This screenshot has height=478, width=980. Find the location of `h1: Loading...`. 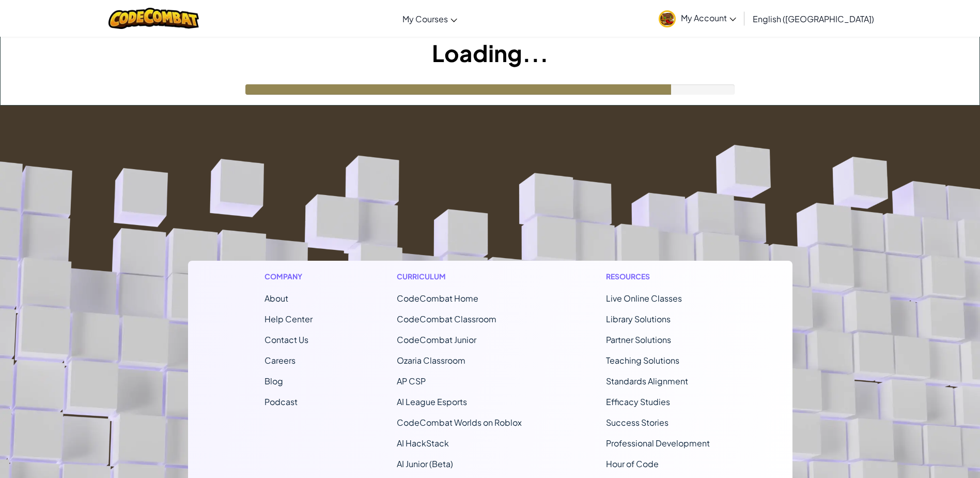

h1: Loading... is located at coordinates (490, 53).